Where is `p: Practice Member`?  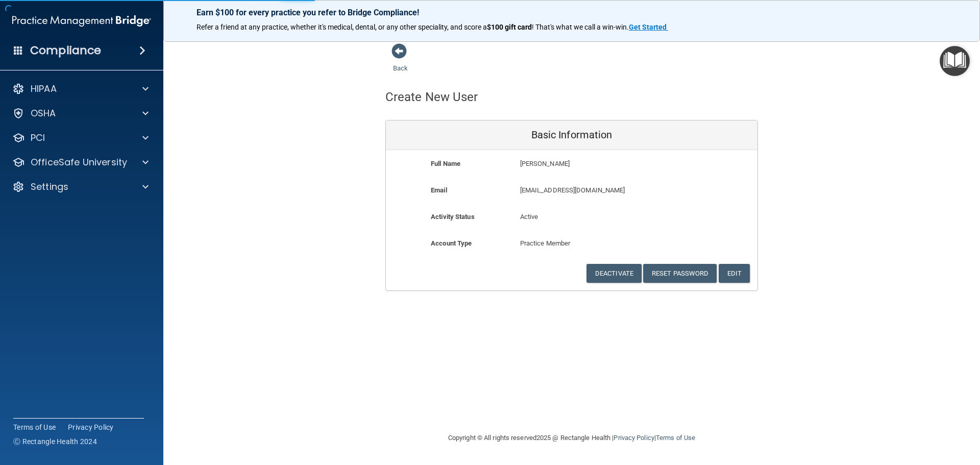 p: Practice Member is located at coordinates (572, 244).